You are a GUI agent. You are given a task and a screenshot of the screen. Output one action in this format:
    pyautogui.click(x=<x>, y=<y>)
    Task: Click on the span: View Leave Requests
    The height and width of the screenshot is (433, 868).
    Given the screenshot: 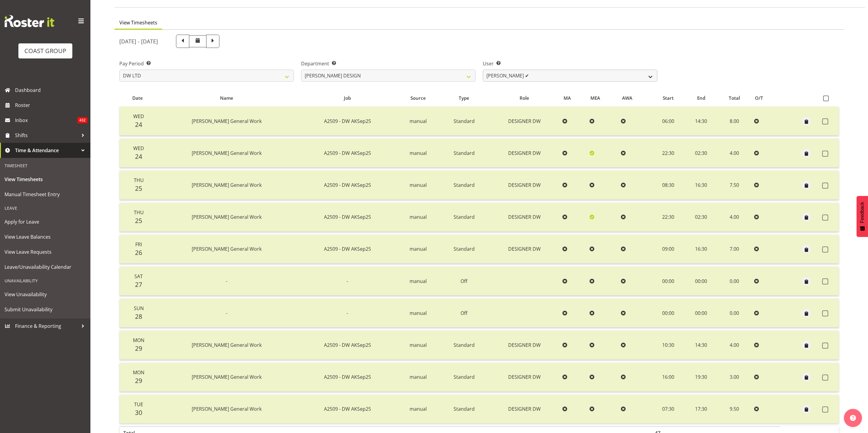 What is the action you would take?
    pyautogui.click(x=46, y=252)
    